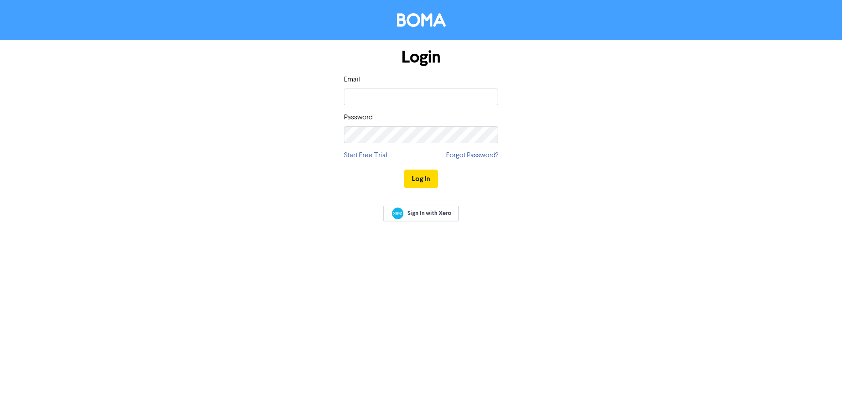 This screenshot has height=407, width=842. Describe the element at coordinates (398, 213) in the screenshot. I see `img: Xero logo` at that location.